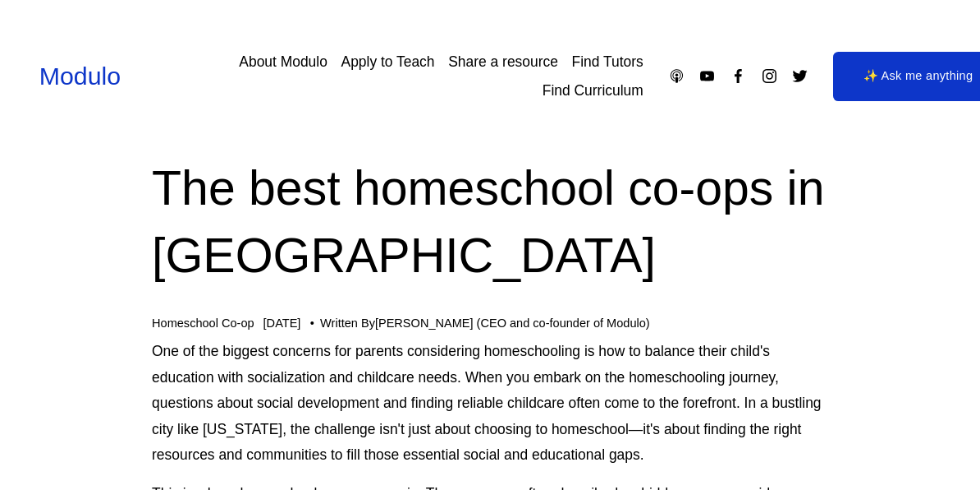 Image resolution: width=980 pixels, height=490 pixels. I want to click on a: Homeschool Co-op, so click(203, 322).